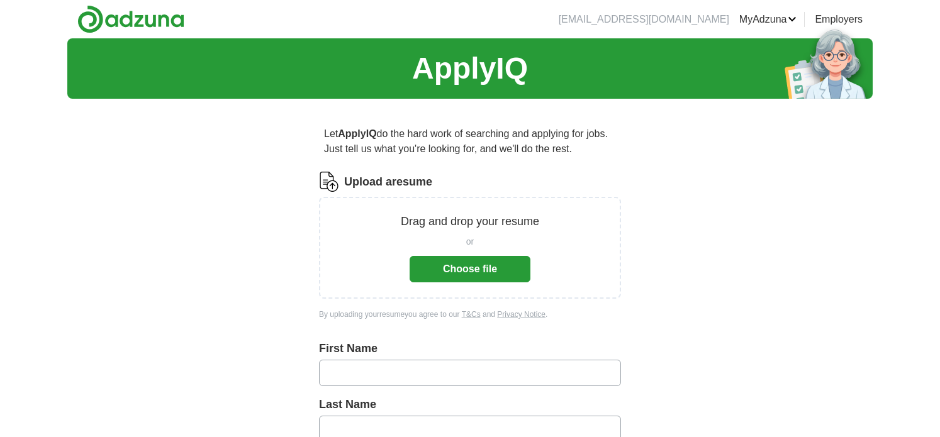 The width and height of the screenshot is (940, 437). I want to click on img: CV Icon, so click(329, 182).